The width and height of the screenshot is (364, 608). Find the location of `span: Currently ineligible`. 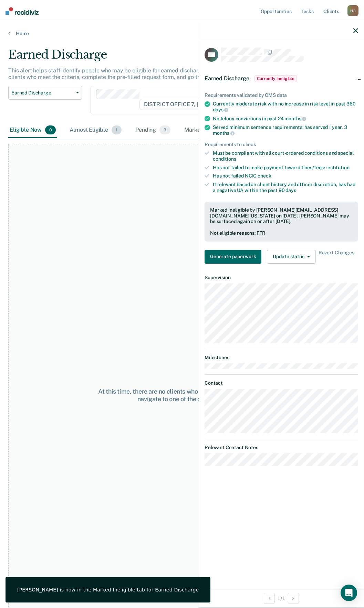

span: Currently ineligible is located at coordinates (276, 79).